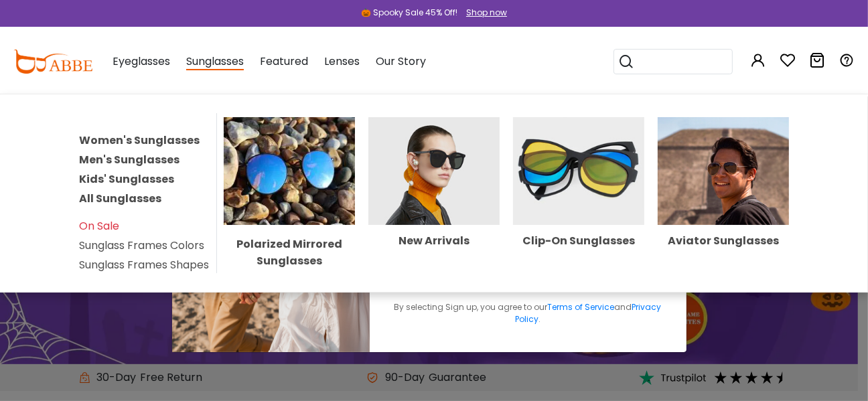 Image resolution: width=868 pixels, height=401 pixels. Describe the element at coordinates (588, 312) in the screenshot. I see `a: Privacy Policy` at that location.